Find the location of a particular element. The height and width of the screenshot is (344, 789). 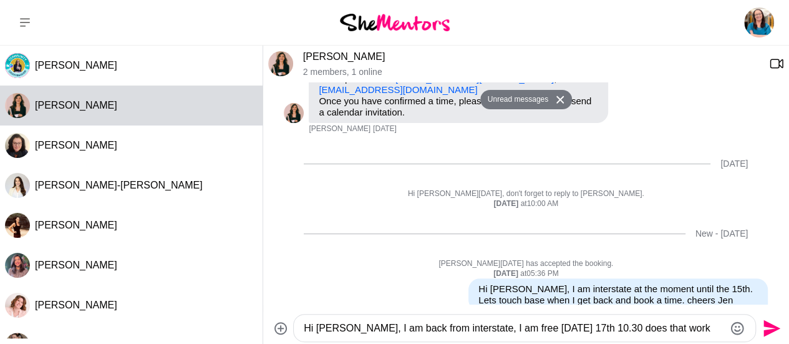

div: Kristy Eagleton is located at coordinates (17, 225).